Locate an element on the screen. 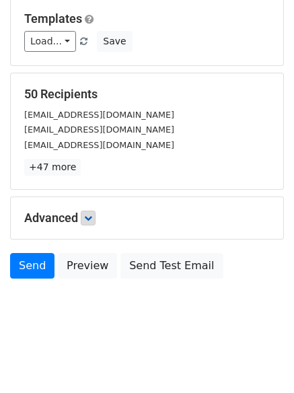  a: +47 more is located at coordinates (53, 167).